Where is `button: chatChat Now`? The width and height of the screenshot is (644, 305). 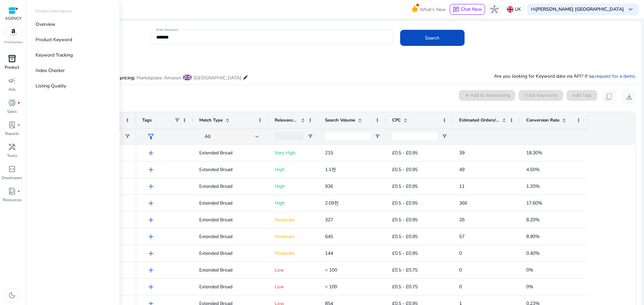
button: chatChat Now is located at coordinates (467, 9).